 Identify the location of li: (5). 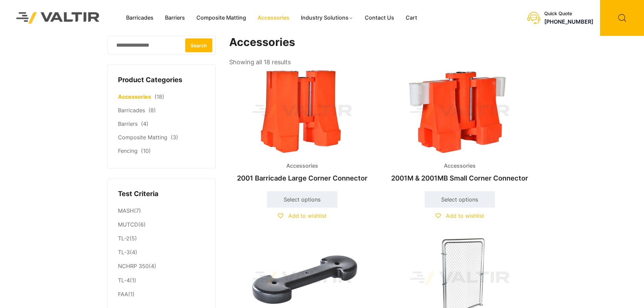
(162, 239).